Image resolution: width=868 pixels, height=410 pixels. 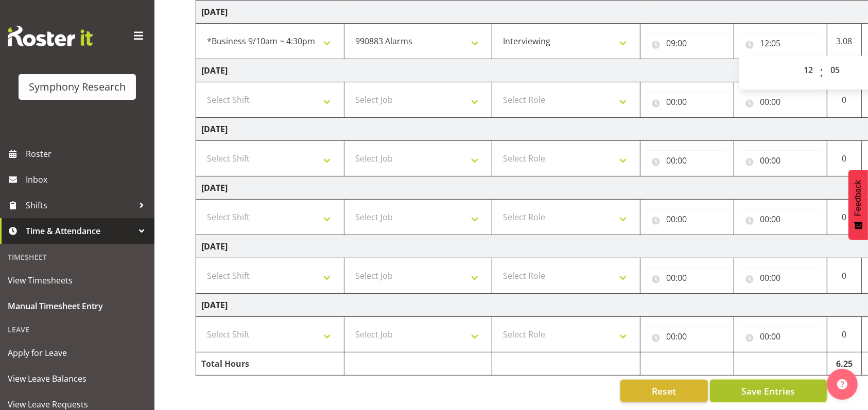 What do you see at coordinates (87, 154) in the screenshot?
I see `span: Roster` at bounding box center [87, 154].